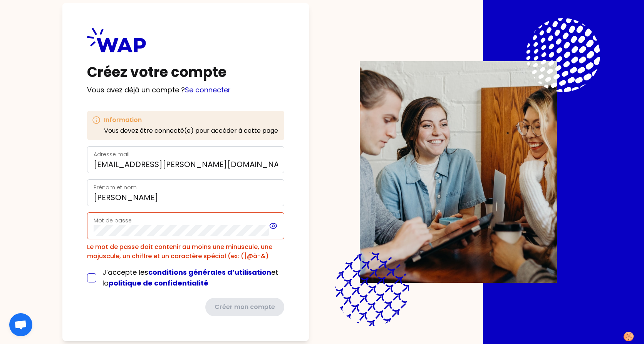 This screenshot has height=344, width=644. What do you see at coordinates (459, 172) in the screenshot?
I see `img: Description` at bounding box center [459, 172].